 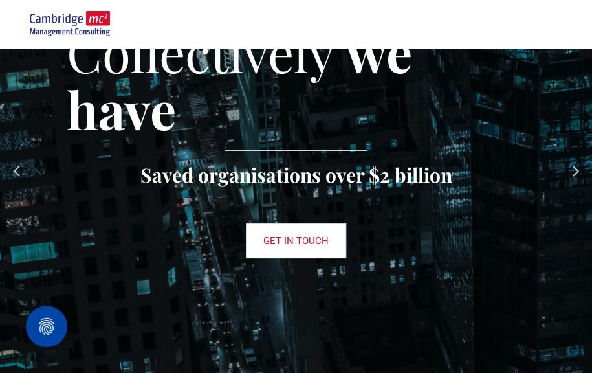 I want to click on button: menu, so click(x=564, y=24).